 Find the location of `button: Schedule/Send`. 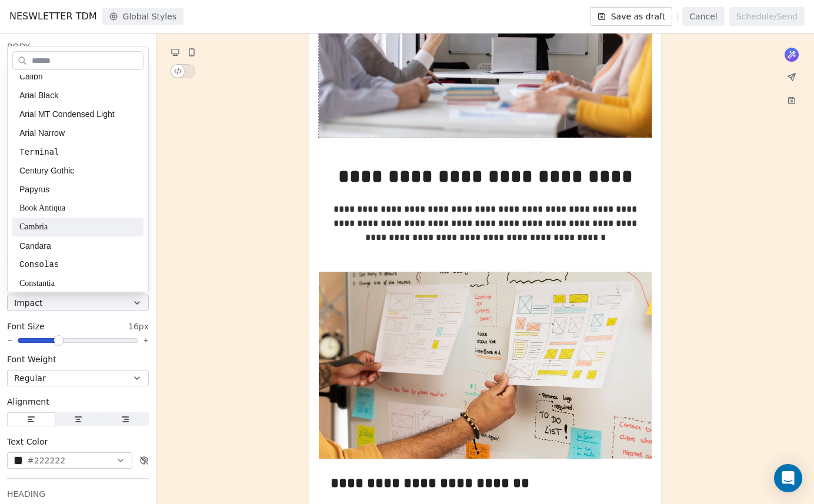

button: Schedule/Send is located at coordinates (767, 17).